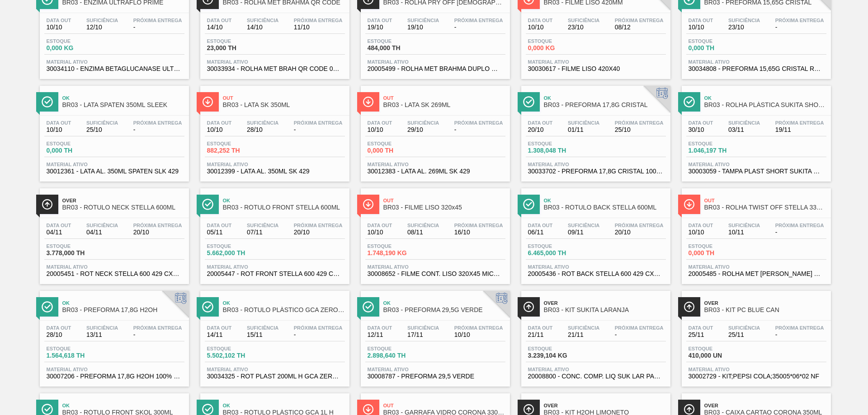 The image size is (868, 415). What do you see at coordinates (115, 274) in the screenshot?
I see `span: 20005451 - ROT NECK STELLA 600 429 CX84MIL` at bounding box center [115, 274].